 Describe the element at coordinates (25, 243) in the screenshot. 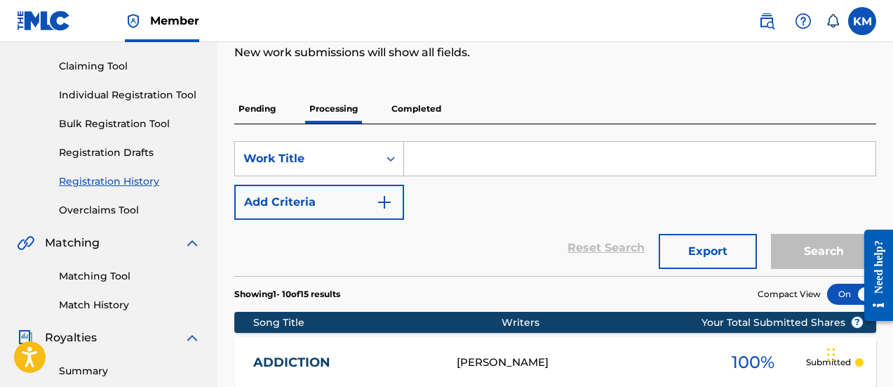

I see `img: Matching` at that location.